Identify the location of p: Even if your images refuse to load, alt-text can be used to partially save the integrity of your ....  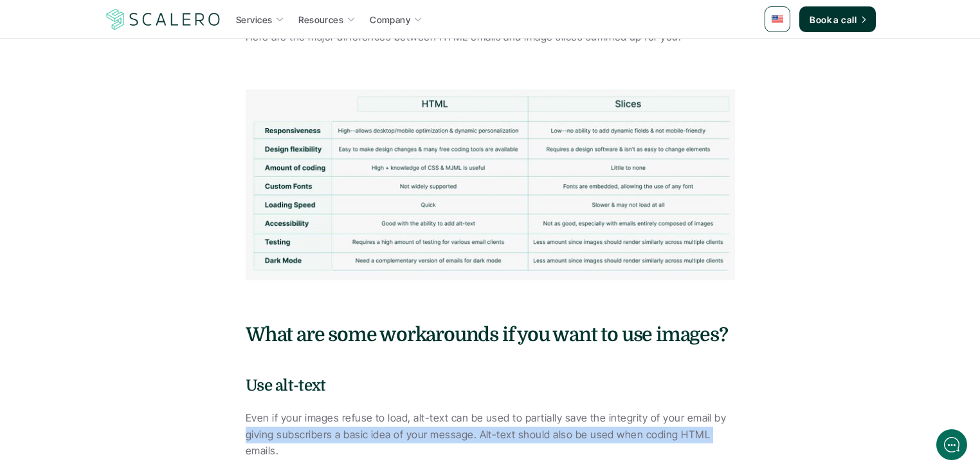
(490, 434).